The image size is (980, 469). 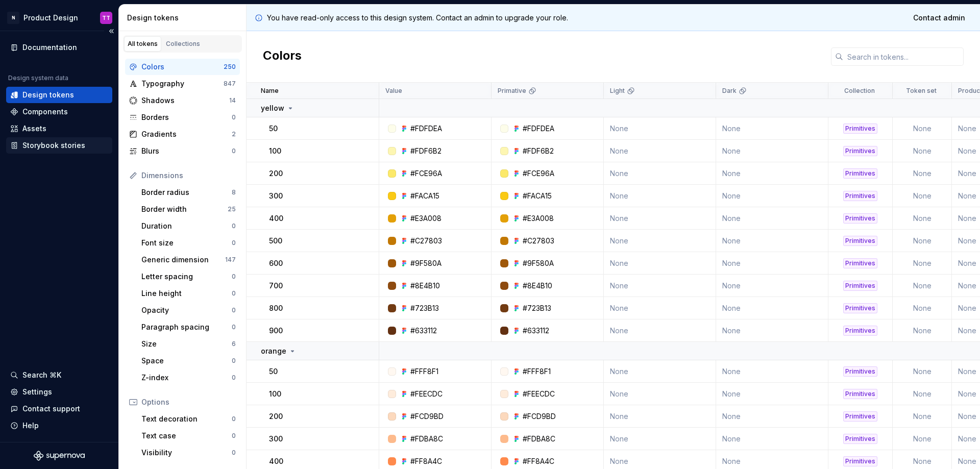 What do you see at coordinates (188, 226) in the screenshot?
I see `a: Duration0` at bounding box center [188, 226].